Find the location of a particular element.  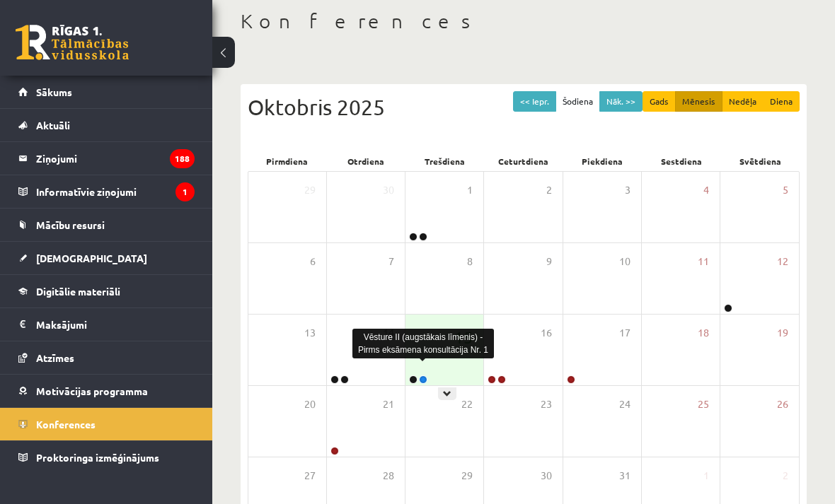

button: Gads is located at coordinates (659, 101).